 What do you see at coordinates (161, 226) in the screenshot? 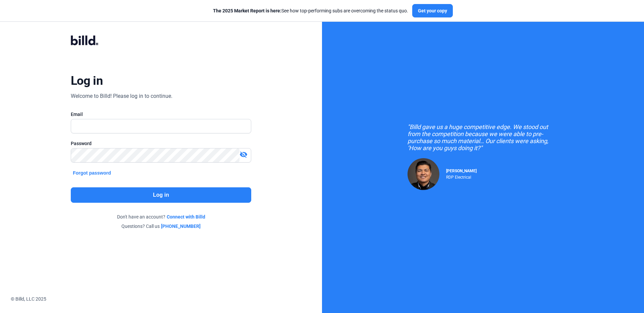
I see `div: Questions? Call us` at bounding box center [161, 226].